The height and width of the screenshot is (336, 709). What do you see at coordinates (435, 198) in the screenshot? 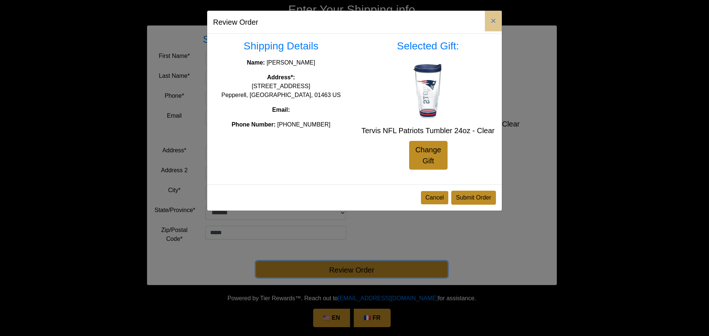
I see `button: Cancel` at bounding box center [435, 198].